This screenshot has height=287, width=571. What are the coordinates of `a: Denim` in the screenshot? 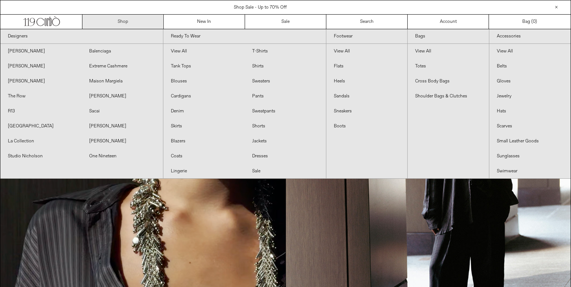 It's located at (204, 111).